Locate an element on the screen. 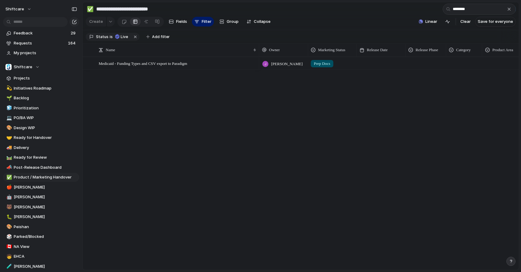 The width and height of the screenshot is (521, 272). a: 📣Post-Release Dashboard is located at coordinates (41, 168).